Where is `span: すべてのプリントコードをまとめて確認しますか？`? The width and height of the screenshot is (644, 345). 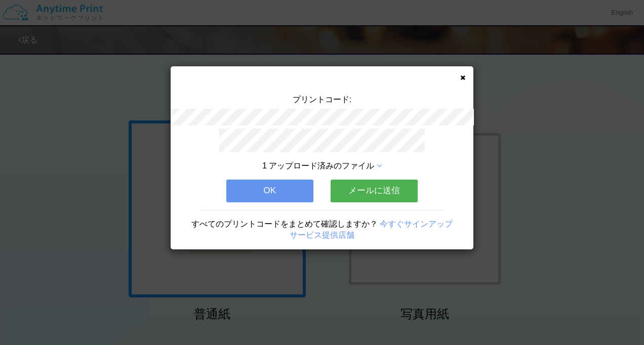
span: すべてのプリントコードをまとめて確認しますか？ is located at coordinates (285, 224).